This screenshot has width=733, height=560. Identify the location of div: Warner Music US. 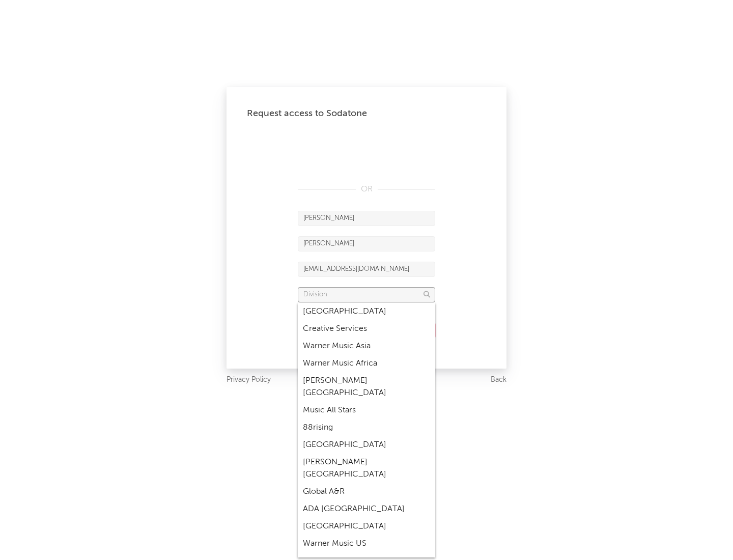
(366, 544).